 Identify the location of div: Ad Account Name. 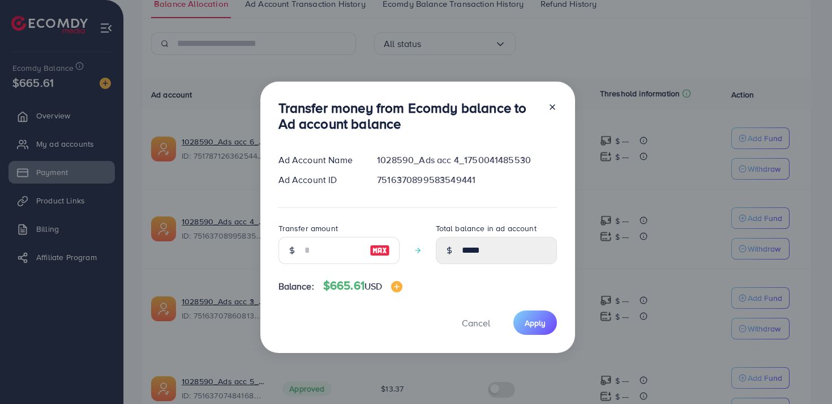
(319, 160).